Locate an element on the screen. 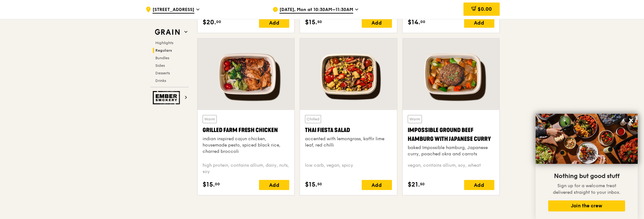 This screenshot has width=644, height=219. button: Close is located at coordinates (631, 120).